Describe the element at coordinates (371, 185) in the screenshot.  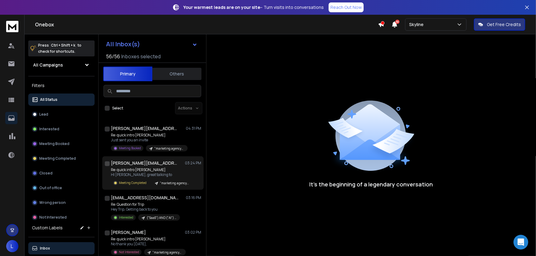
I see `p: It’s the beginning of a legendary conversation` at that location.